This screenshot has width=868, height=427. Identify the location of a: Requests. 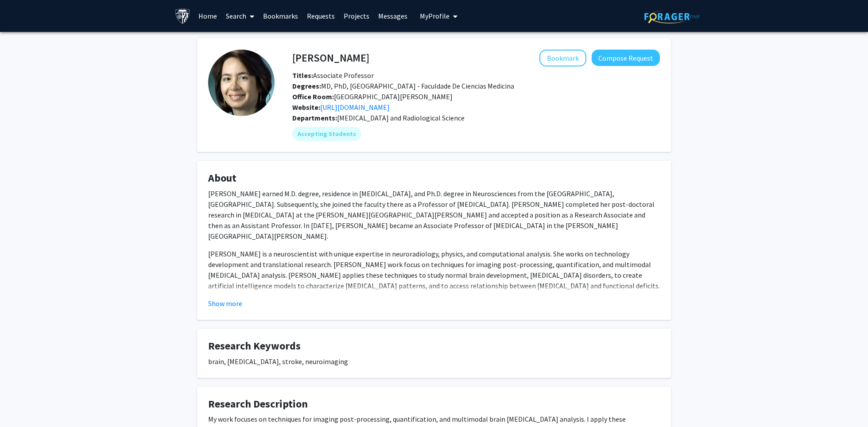
(320, 16).